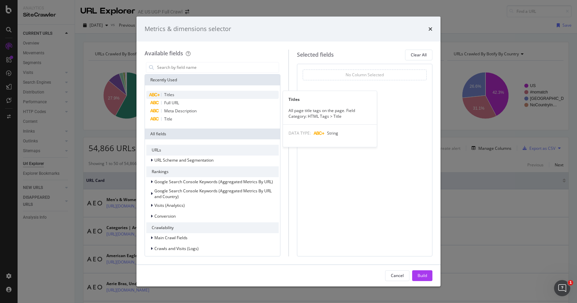 The image size is (577, 303). I want to click on input: Search by field name, so click(217, 68).